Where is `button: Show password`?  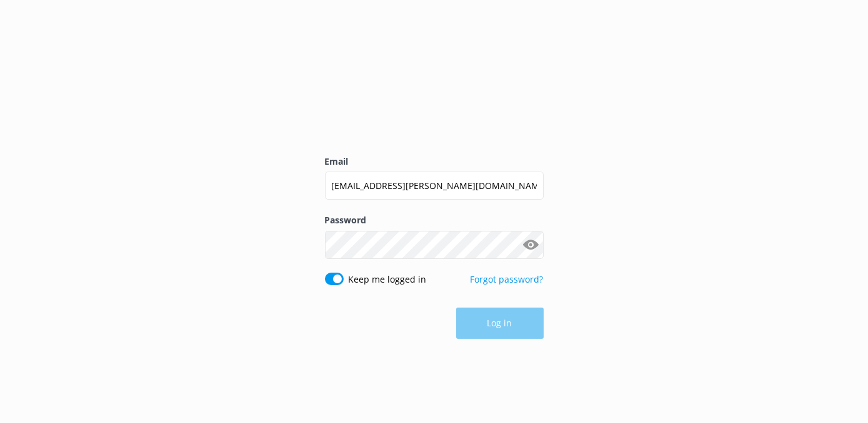
button: Show password is located at coordinates (531, 245).